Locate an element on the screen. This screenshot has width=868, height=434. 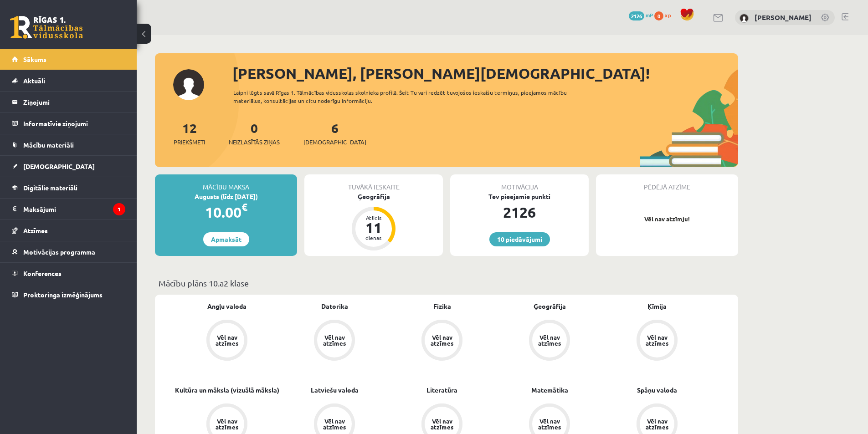
a: Mācību materiāli is located at coordinates (68, 145).